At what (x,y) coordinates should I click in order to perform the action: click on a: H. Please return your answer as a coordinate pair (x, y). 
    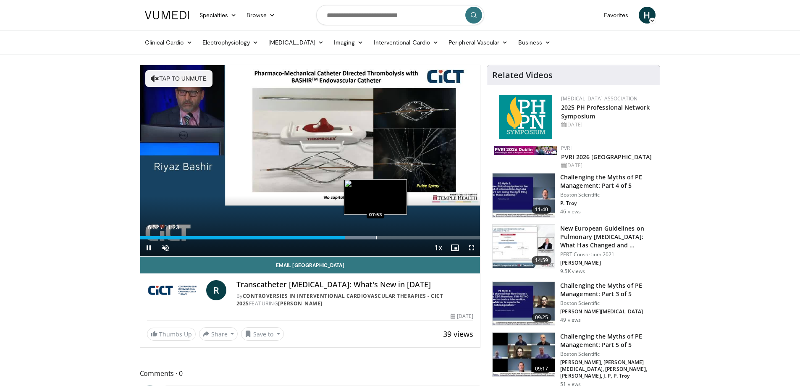
    Looking at the image, I should click on (647, 15).